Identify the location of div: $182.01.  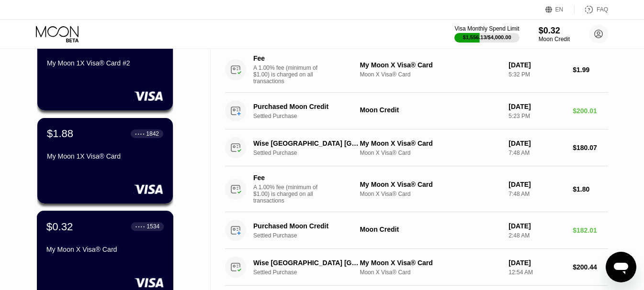
(591, 231).